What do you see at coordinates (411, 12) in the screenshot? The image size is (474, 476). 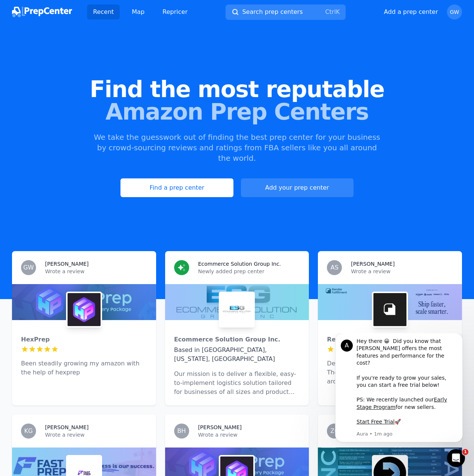 I see `button: Add a prep center` at bounding box center [411, 12].